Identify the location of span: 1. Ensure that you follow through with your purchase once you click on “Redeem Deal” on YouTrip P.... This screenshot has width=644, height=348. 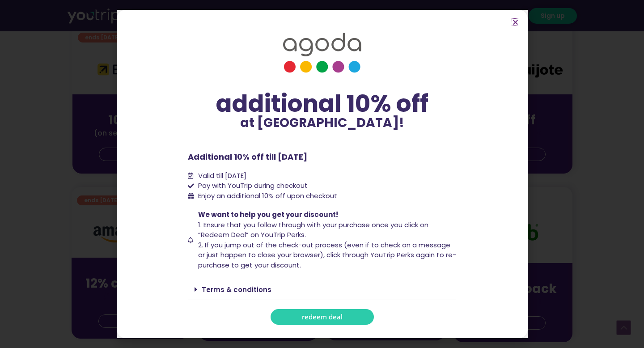
(313, 230).